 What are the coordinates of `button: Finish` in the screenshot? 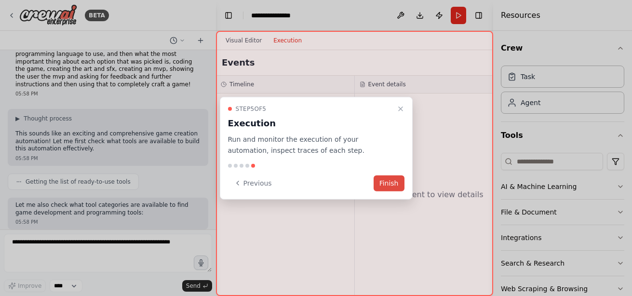 It's located at (389, 183).